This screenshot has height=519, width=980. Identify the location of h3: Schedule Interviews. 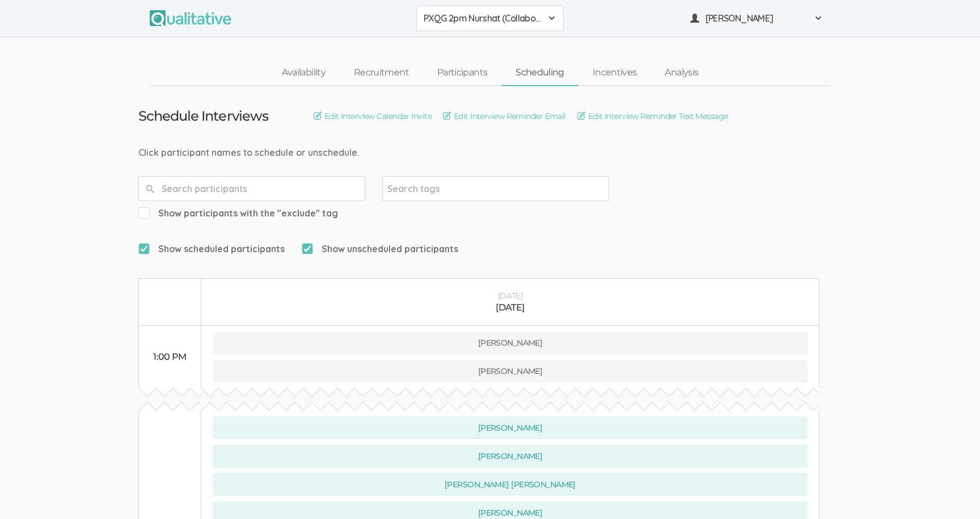
(203, 116).